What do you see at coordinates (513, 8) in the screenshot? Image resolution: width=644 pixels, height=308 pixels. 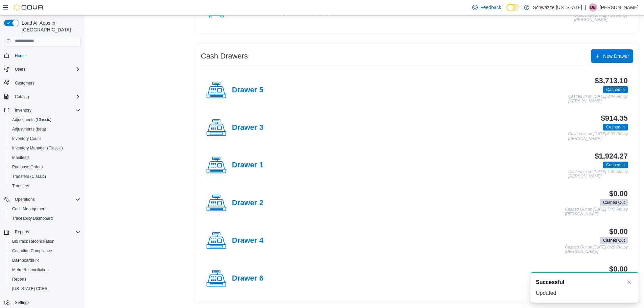 I see `input: Dark Mode` at bounding box center [513, 8].